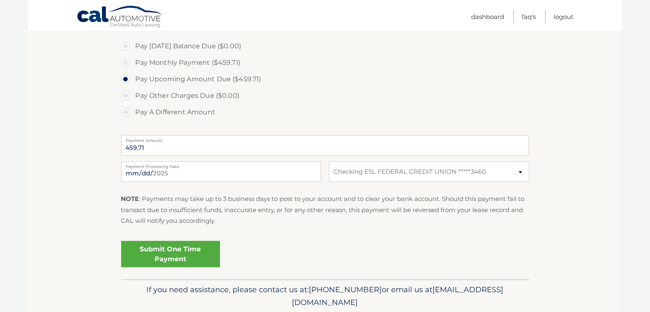 Image resolution: width=650 pixels, height=312 pixels. What do you see at coordinates (120, 17) in the screenshot?
I see `a: Cal Automotive` at bounding box center [120, 17].